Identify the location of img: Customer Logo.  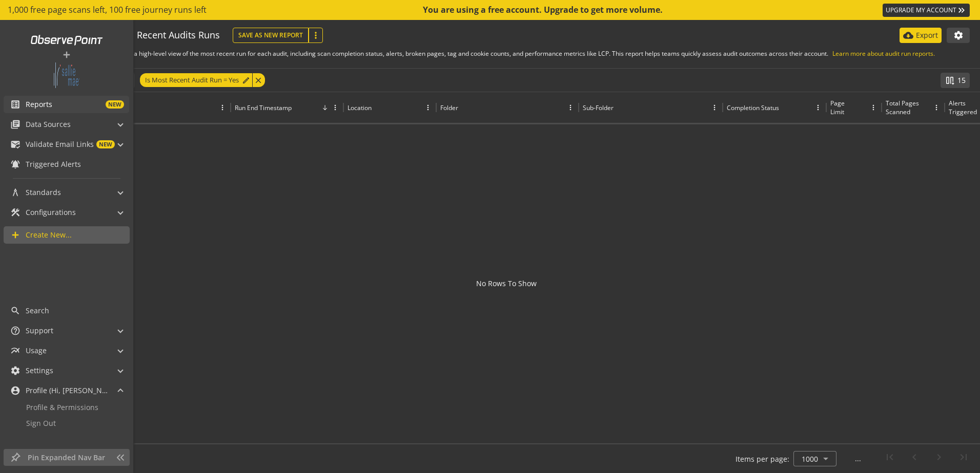
(66, 75).